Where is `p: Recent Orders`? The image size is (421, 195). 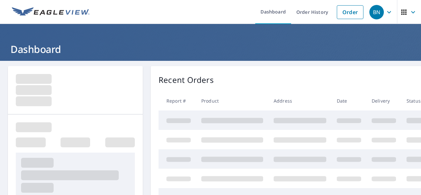
p: Recent Orders is located at coordinates (186, 80).